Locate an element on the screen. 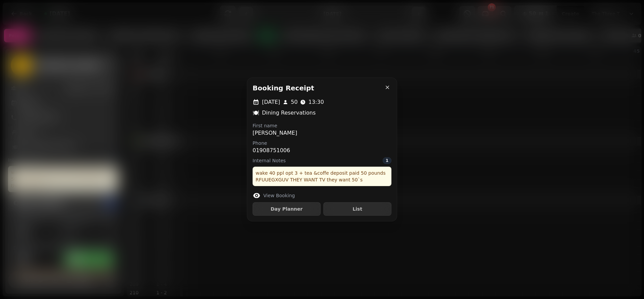 Image resolution: width=644 pixels, height=299 pixels. div: 1 is located at coordinates (387, 161).